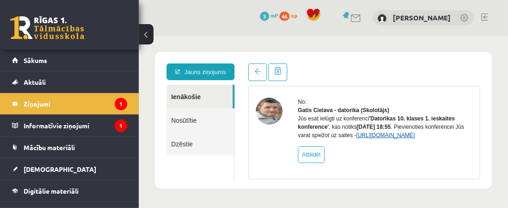 Image resolution: width=508 pixels, height=208 pixels. Describe the element at coordinates (246, 66) in the screenshot. I see `div: No:` at that location.